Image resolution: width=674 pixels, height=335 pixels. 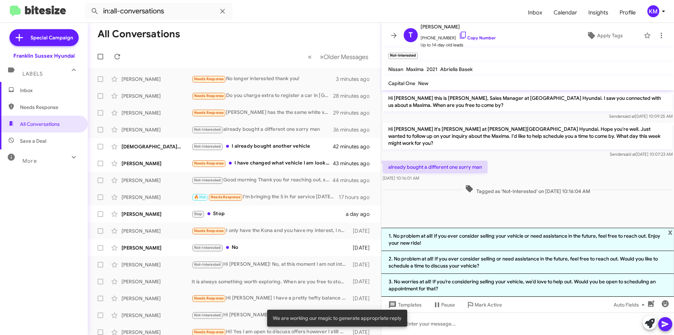 I want to click on span: Pause, so click(x=448, y=304).